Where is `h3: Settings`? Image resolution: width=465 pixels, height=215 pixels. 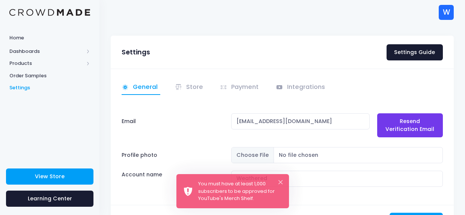 h3: Settings is located at coordinates (136, 52).